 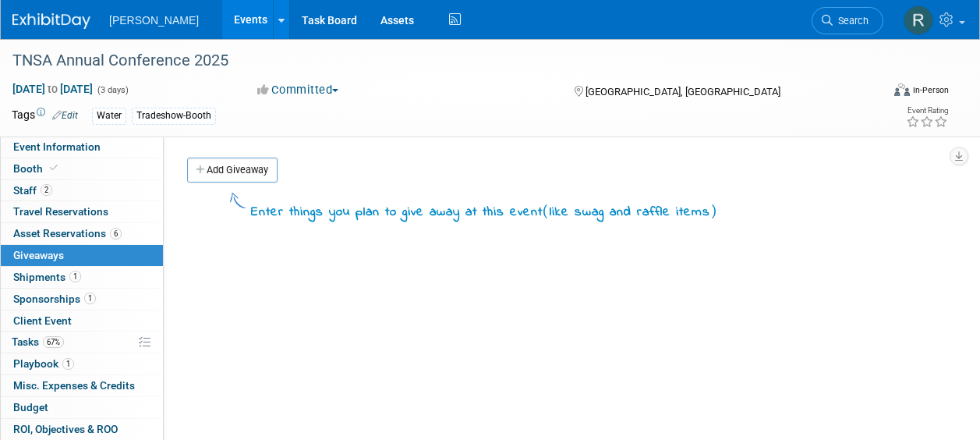 I want to click on i: Booth reservation complete, so click(x=54, y=167).